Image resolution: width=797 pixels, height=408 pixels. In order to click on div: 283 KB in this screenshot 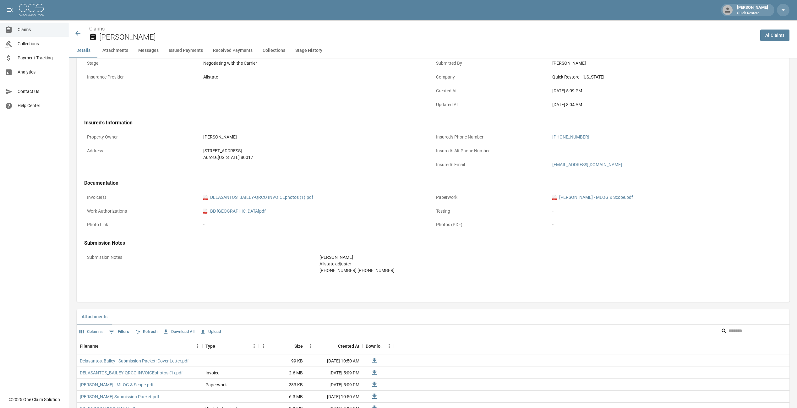, I will do `click(282, 385)`.